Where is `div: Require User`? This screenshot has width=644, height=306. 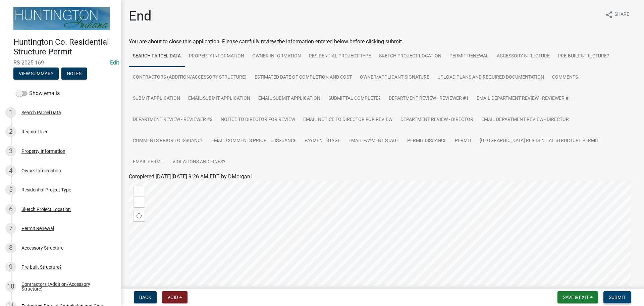
div: Require User is located at coordinates (35, 132).